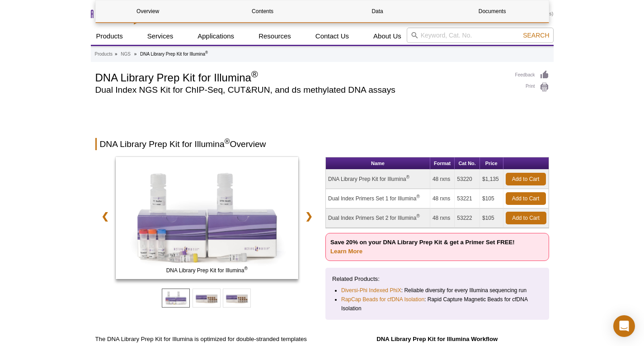 The height and width of the screenshot is (346, 644). I want to click on span: DNA Library Prep Kit for Illumina, so click(207, 270).